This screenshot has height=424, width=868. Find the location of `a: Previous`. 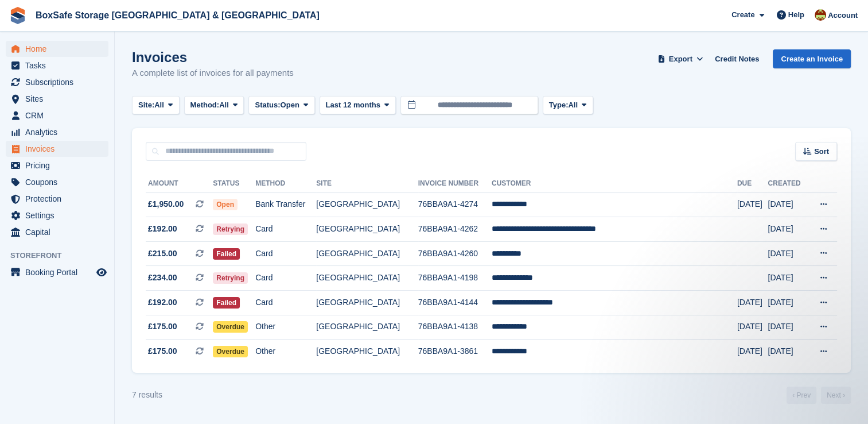

a: Previous is located at coordinates (802, 395).